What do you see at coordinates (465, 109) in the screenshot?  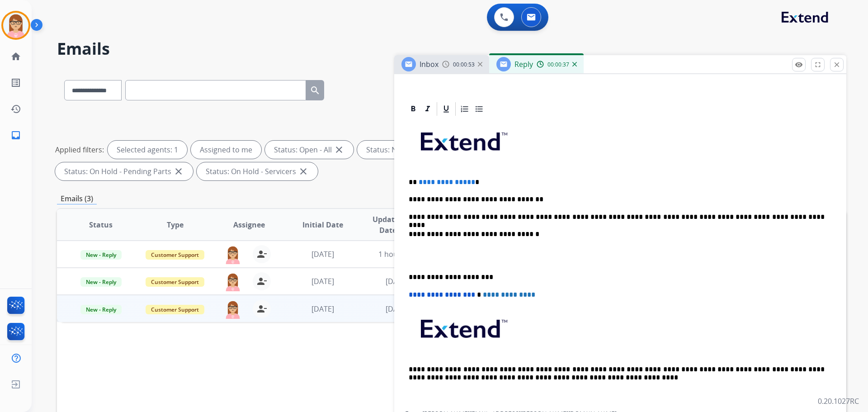 I see `div: Ordered List` at bounding box center [465, 109].